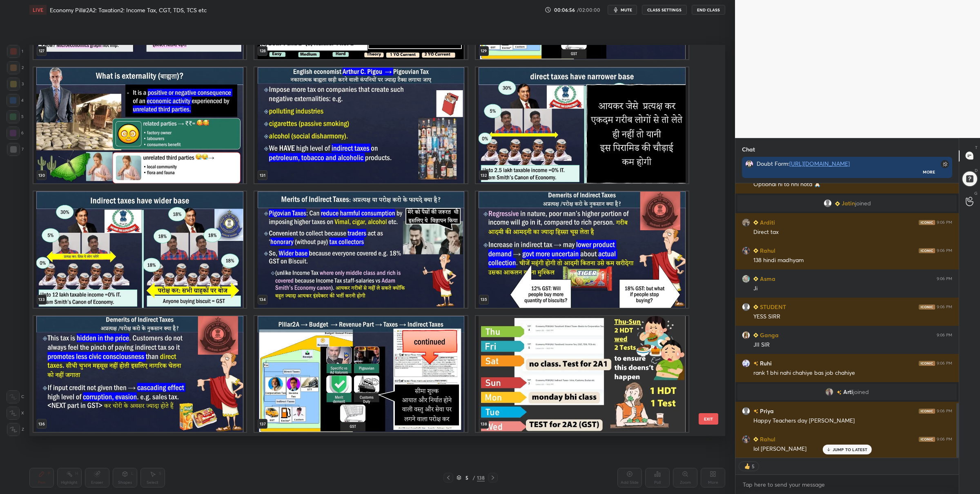  I want to click on span: Arti, so click(848, 393).